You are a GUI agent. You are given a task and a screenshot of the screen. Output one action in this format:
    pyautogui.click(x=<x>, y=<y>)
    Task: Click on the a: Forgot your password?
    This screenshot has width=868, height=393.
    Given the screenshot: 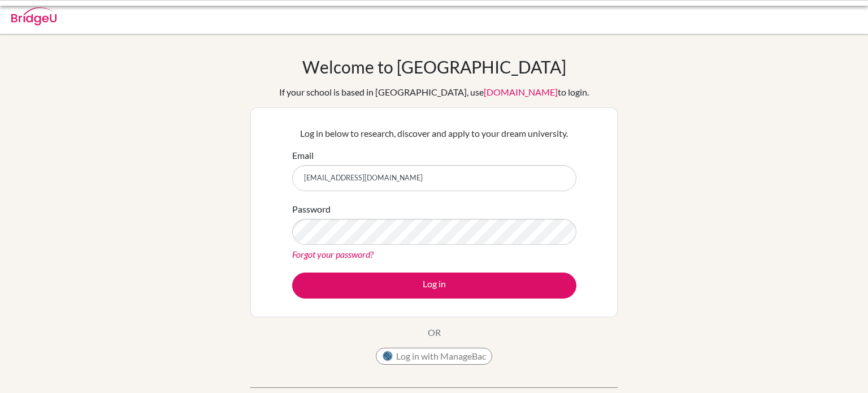 What is the action you would take?
    pyautogui.click(x=333, y=254)
    